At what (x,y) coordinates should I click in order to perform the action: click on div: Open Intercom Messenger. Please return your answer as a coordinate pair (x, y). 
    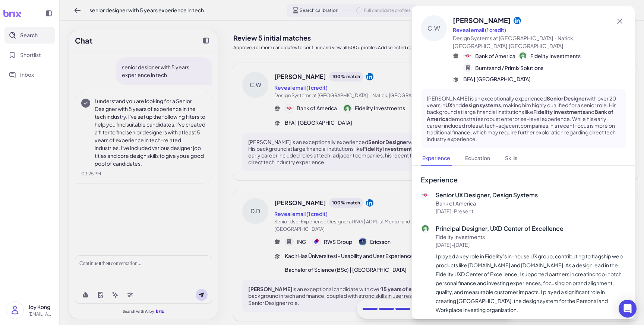
    Looking at the image, I should click on (628, 309).